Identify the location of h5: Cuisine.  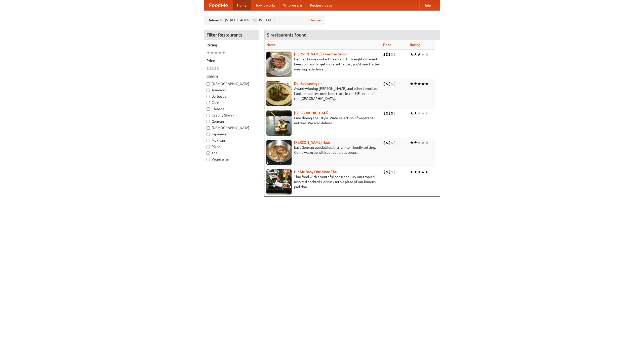
(231, 76).